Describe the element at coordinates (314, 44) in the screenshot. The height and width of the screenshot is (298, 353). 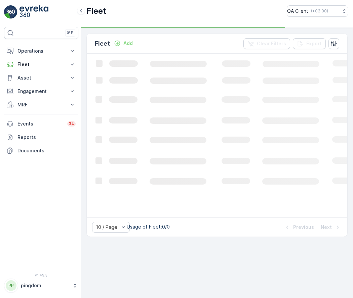
I see `p: Export` at that location.